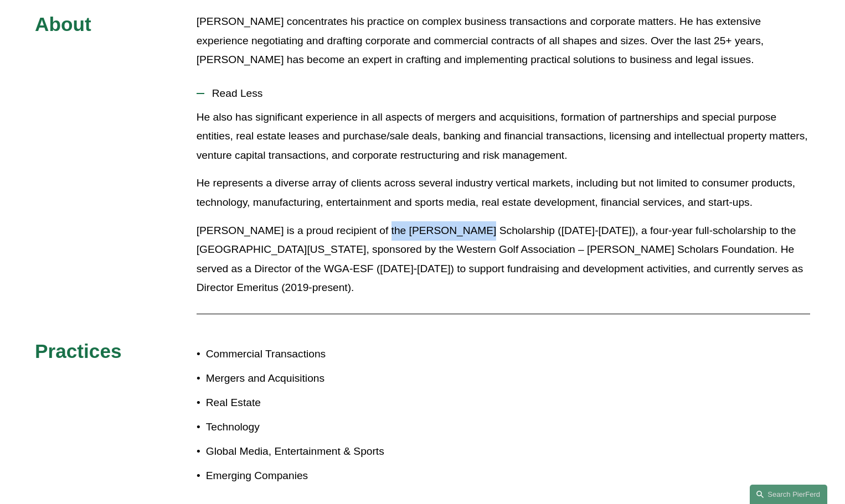  I want to click on p: He represents a diverse array of clients across several industry vertical markets, including but ..., so click(503, 193).